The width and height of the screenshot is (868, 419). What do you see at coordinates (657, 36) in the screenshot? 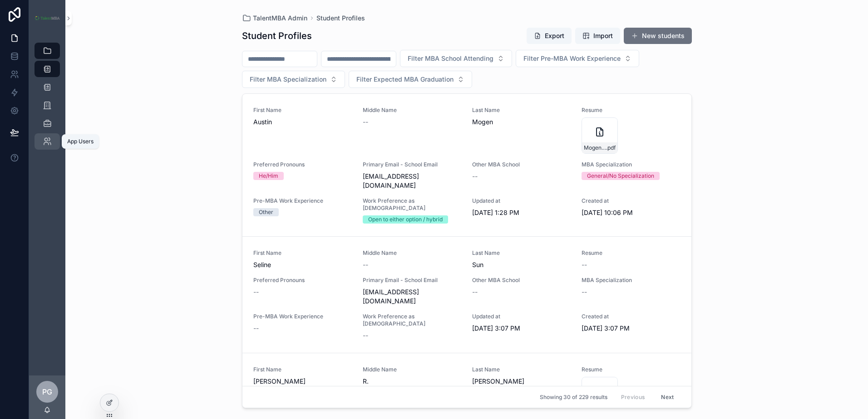
I see `button: New students` at bounding box center [657, 36].